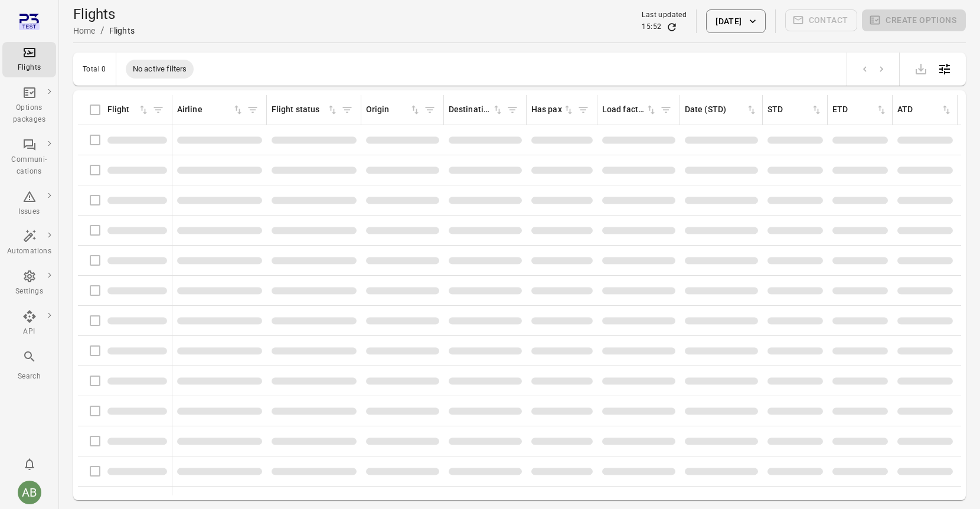  Describe the element at coordinates (160, 69) in the screenshot. I see `span: No active filters` at that location.